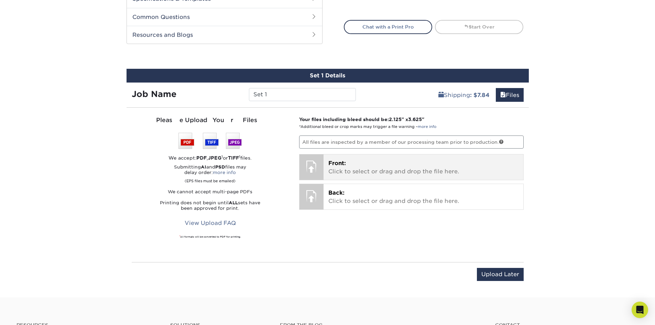 This screenshot has height=325, width=655. Describe the element at coordinates (411, 142) in the screenshot. I see `p: All files are inspected by a member of our processing team prior to production.` at that location.